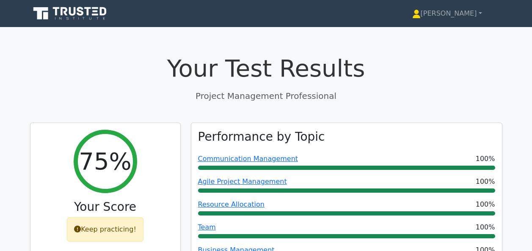  What do you see at coordinates (248, 159) in the screenshot?
I see `a: Communication Management` at bounding box center [248, 159].